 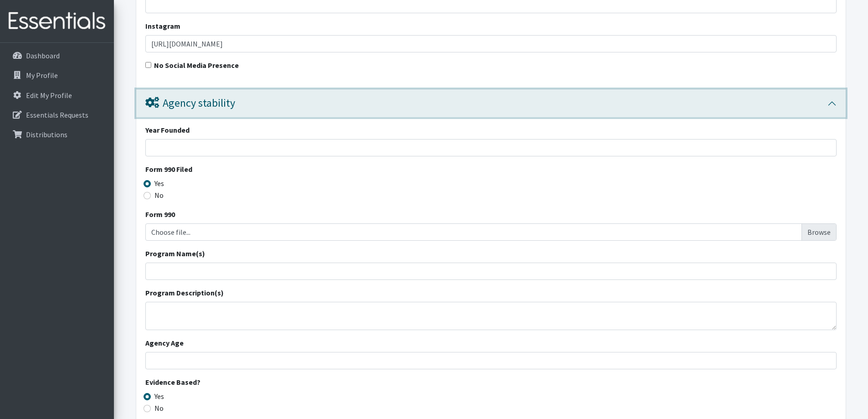 I want to click on button: Agency stability, so click(x=491, y=103).